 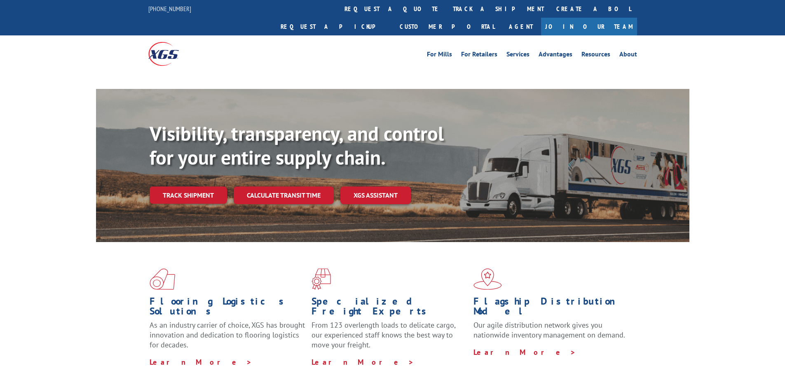 I want to click on a: Track shipment, so click(x=188, y=195).